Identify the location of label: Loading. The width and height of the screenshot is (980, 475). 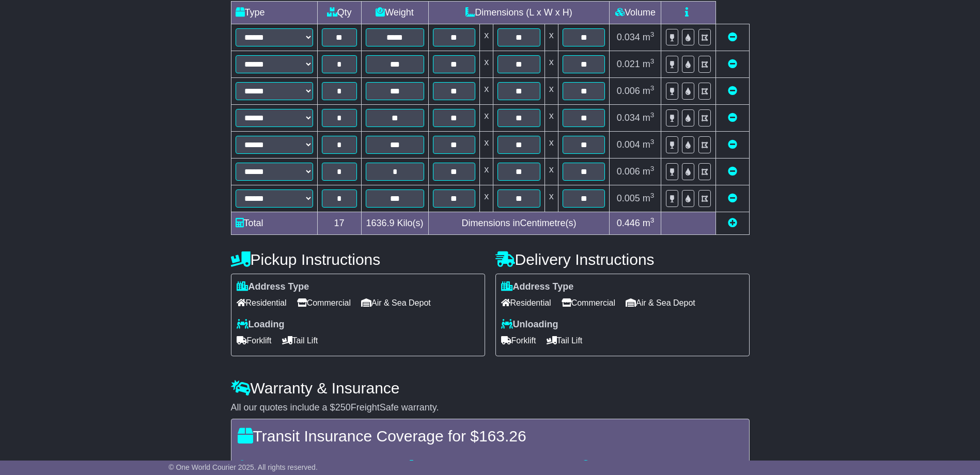
(260, 325).